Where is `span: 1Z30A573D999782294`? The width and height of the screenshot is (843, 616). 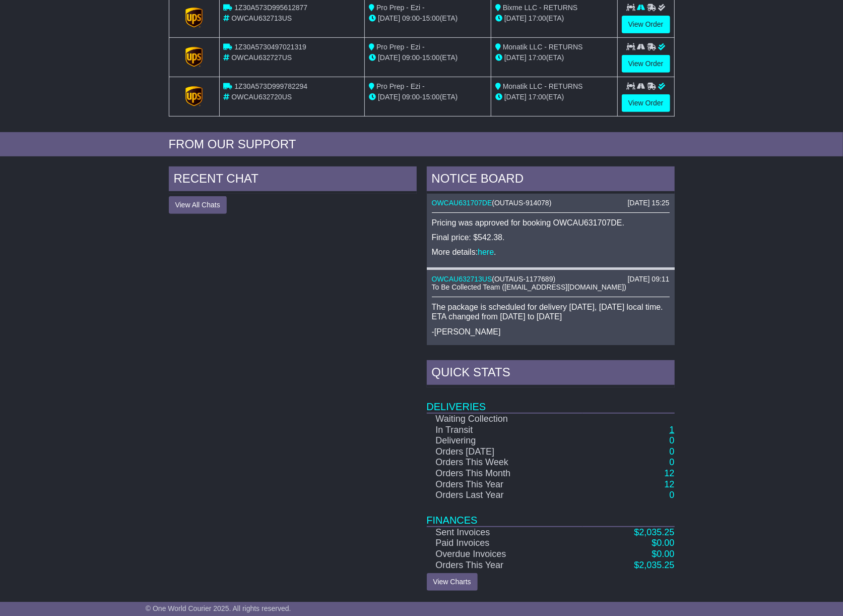
span: 1Z30A573D999782294 is located at coordinates (270, 86).